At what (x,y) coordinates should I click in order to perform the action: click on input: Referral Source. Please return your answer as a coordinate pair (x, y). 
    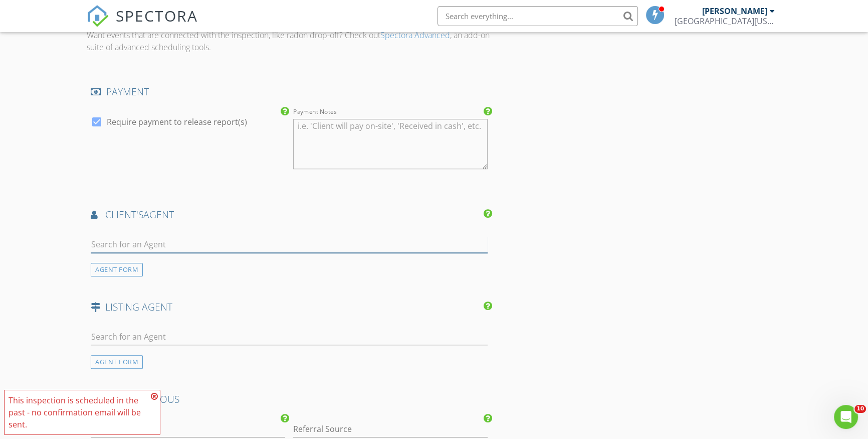
    Looking at the image, I should click on (390, 429).